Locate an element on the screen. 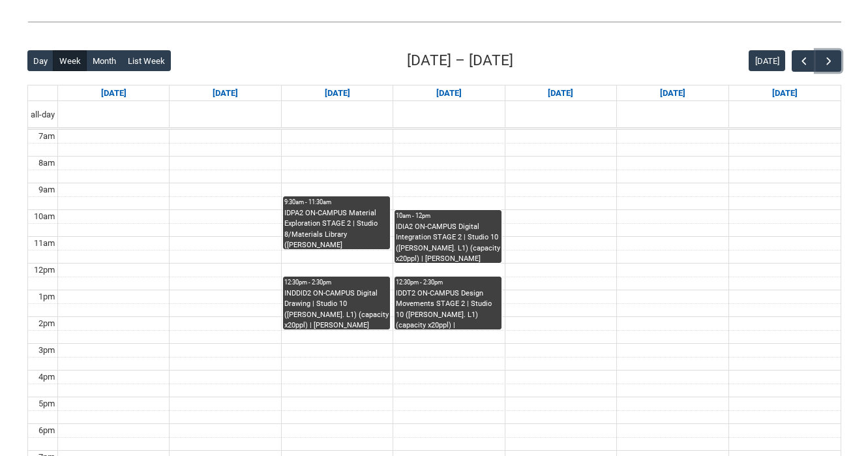 The height and width of the screenshot is (456, 868). div: 1pm is located at coordinates (46, 297).